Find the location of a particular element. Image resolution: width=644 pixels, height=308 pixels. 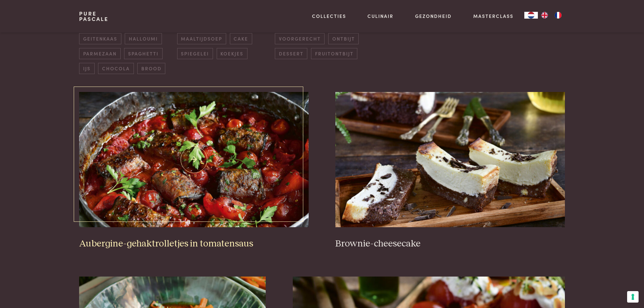

span: halloumi is located at coordinates (143, 38).